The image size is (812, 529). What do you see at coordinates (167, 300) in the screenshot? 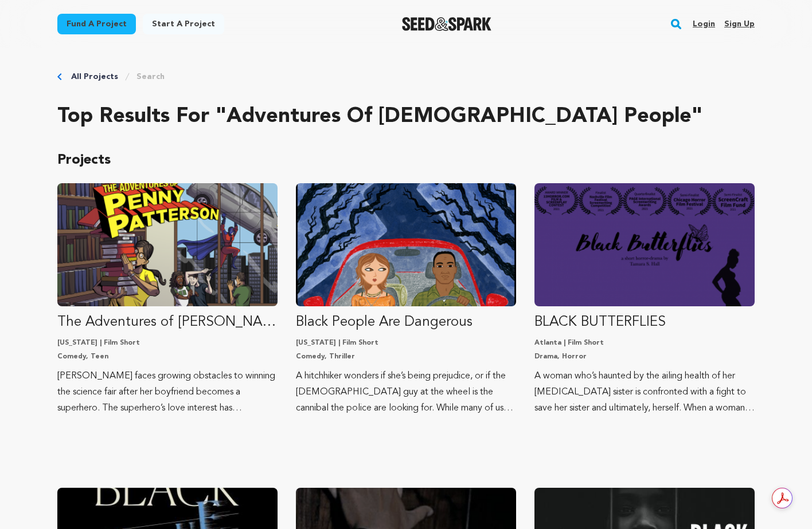
I see `a: Fund The Adventures of Penny Patterson` at bounding box center [167, 300].